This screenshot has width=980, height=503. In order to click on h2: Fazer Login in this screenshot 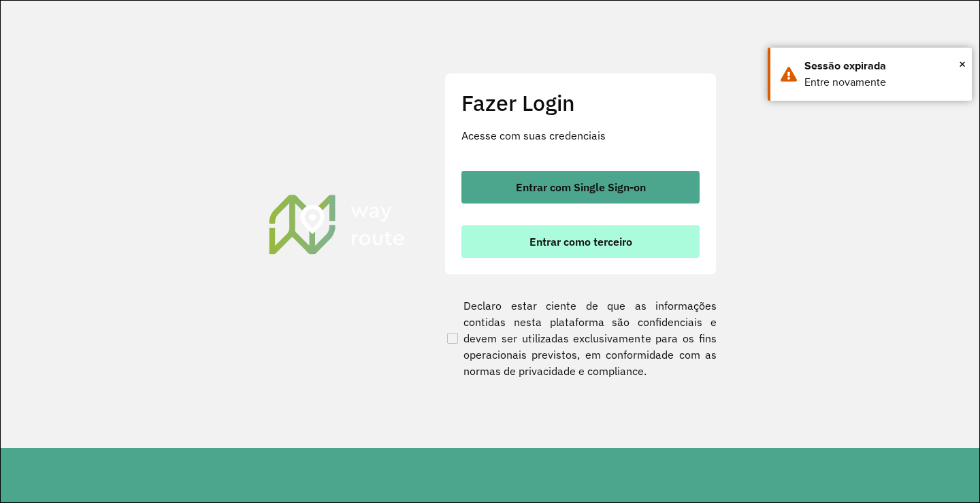, I will do `click(581, 103)`.